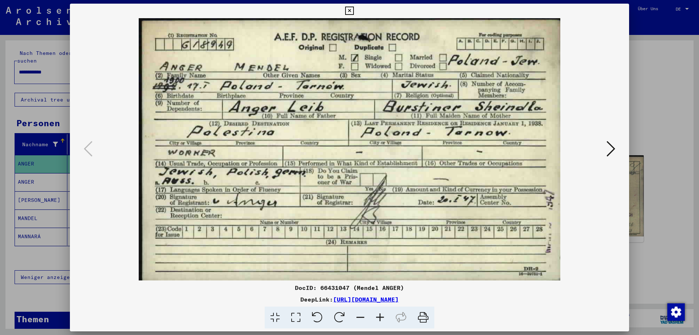 Image resolution: width=699 pixels, height=335 pixels. What do you see at coordinates (676, 312) in the screenshot?
I see `img: Zustimmung ändern` at bounding box center [676, 312].